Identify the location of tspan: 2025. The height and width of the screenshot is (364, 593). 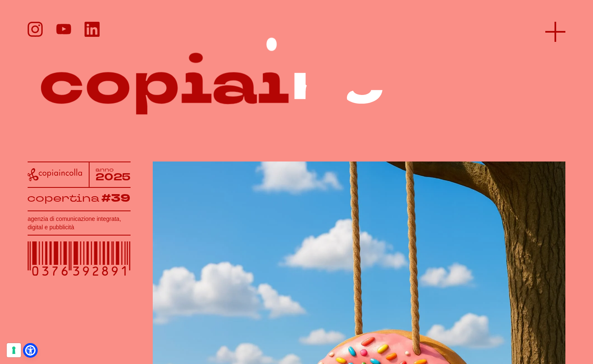
(113, 177).